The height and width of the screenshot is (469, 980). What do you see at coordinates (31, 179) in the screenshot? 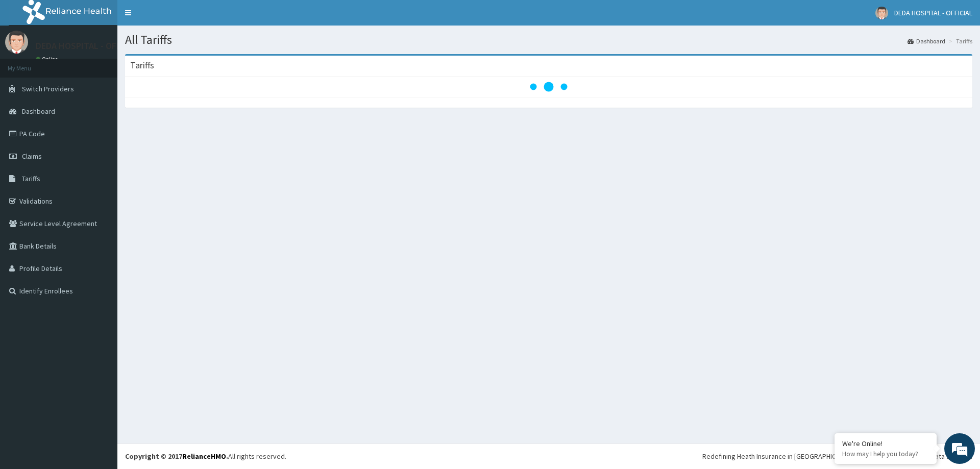
I see `span: Tariffs` at bounding box center [31, 179].